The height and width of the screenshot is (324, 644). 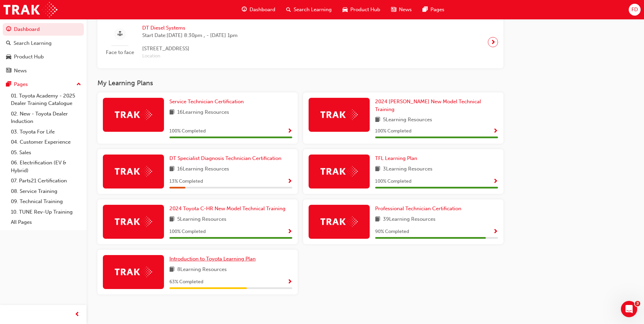 I want to click on span: next-icon, so click(x=493, y=42).